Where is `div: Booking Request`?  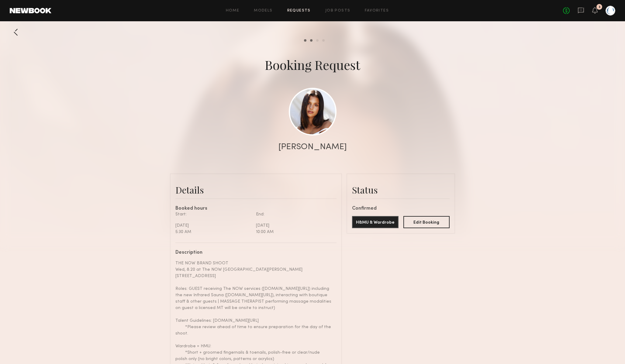 div: Booking Request is located at coordinates (313, 65).